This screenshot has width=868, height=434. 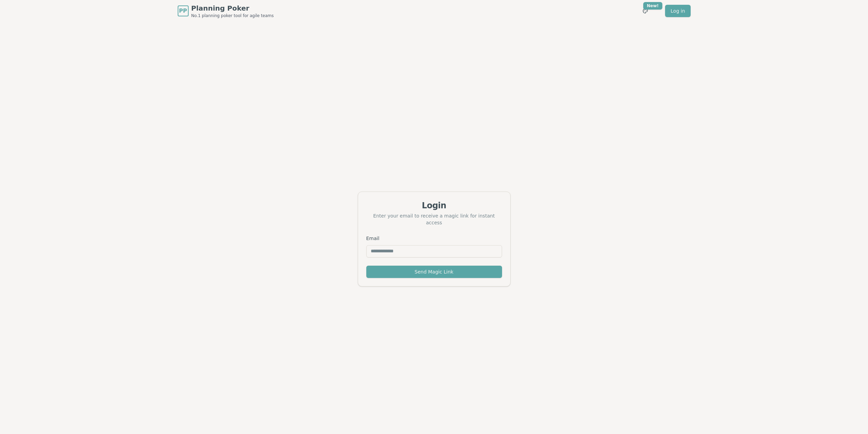 I want to click on span: No.1 planning poker tool for agile teams, so click(x=232, y=16).